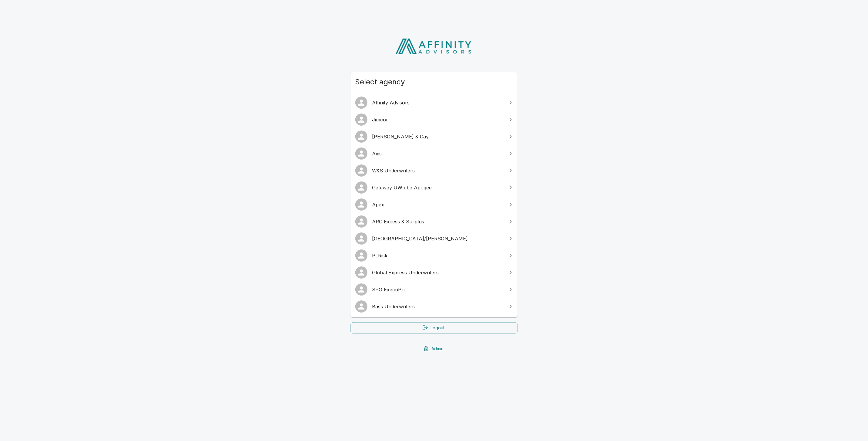 The height and width of the screenshot is (441, 868). What do you see at coordinates (434, 82) in the screenshot?
I see `span: Select agency` at bounding box center [434, 82].